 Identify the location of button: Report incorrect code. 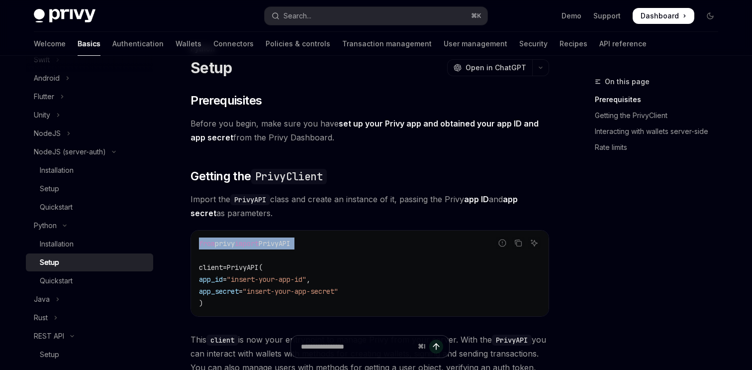
(502, 243).